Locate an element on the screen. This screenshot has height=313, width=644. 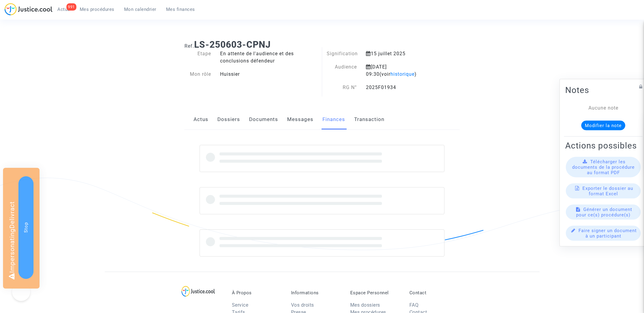
a: Mes procédures is located at coordinates (97, 9).